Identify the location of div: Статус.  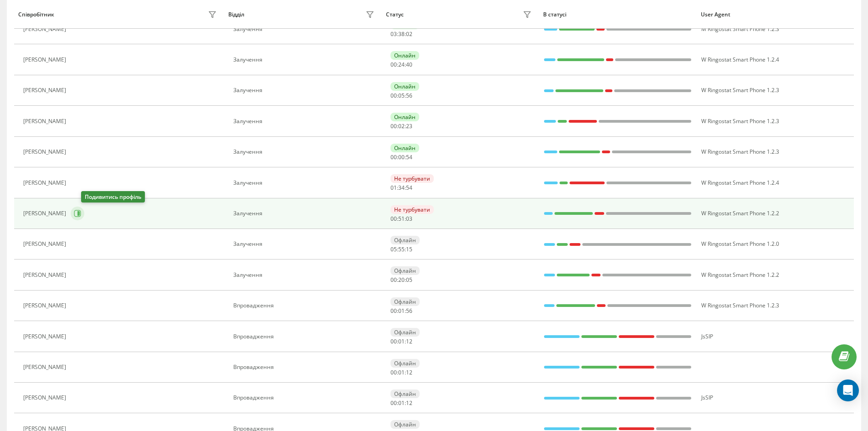
(394, 15).